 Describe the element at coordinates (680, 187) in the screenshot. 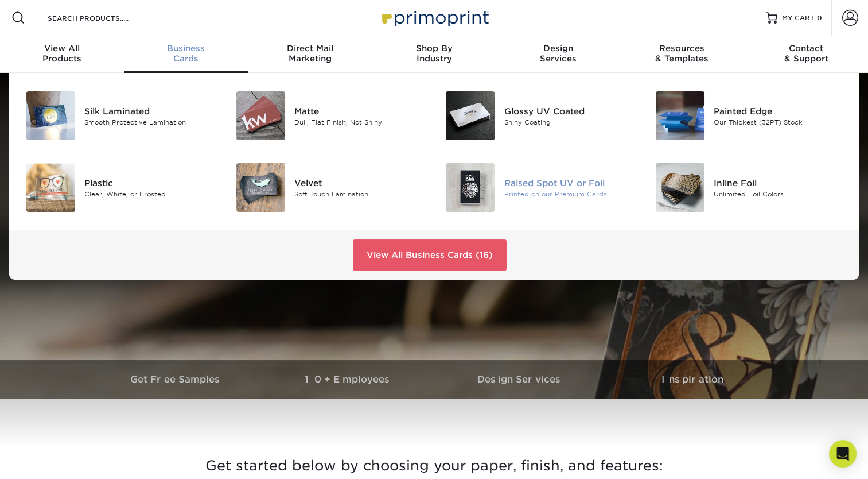

I see `img: Inline Foil Business Cards` at that location.